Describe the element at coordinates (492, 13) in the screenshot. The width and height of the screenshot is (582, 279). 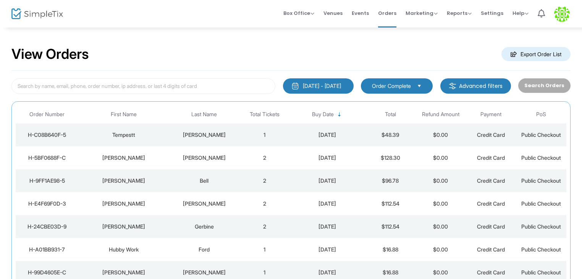
I see `span: Settings` at that location.